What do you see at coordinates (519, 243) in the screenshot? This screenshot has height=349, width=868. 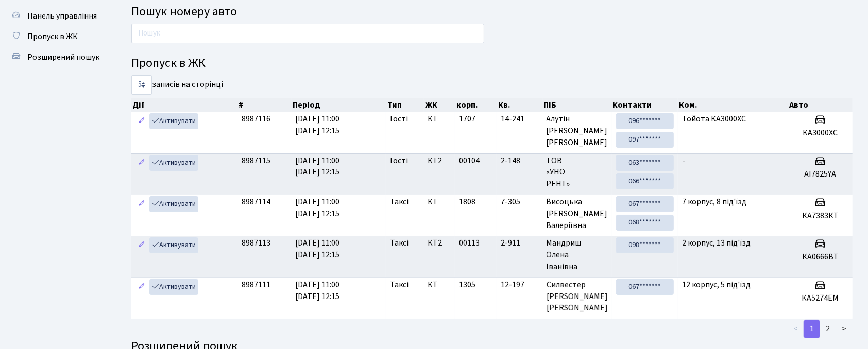 I see `span: 2-911` at bounding box center [519, 243].